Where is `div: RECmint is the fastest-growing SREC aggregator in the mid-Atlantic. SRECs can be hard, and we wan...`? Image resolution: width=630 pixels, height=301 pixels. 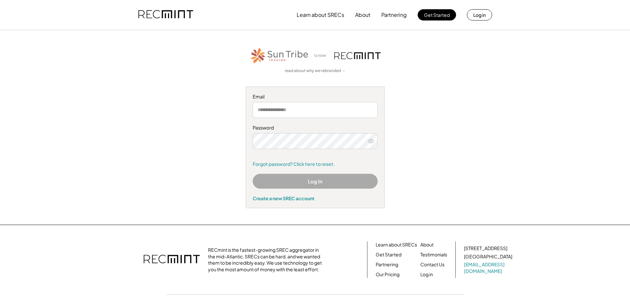 div: RECmint is the fastest-growing SREC aggregator in the mid-Atlantic. SRECs can be hard, and we wan... is located at coordinates (267, 260).